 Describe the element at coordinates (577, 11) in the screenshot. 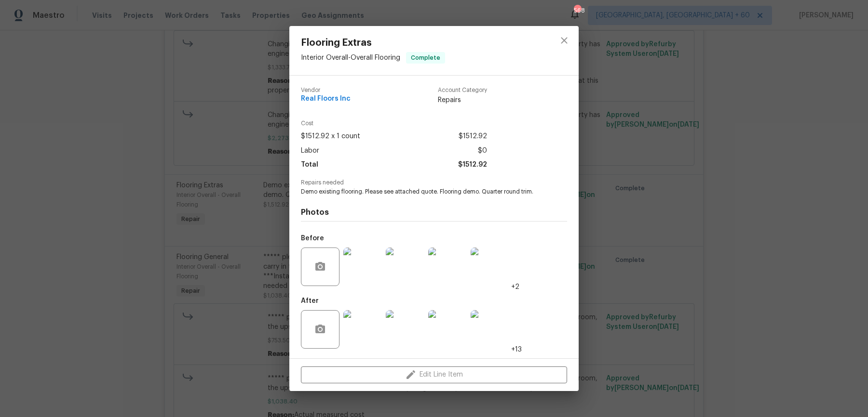

I see `div: 568` at that location.